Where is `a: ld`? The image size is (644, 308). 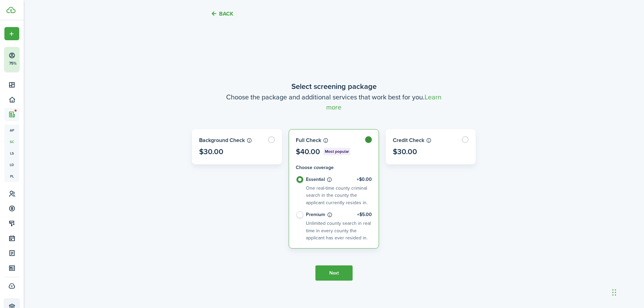
a: ld is located at coordinates (12, 165).